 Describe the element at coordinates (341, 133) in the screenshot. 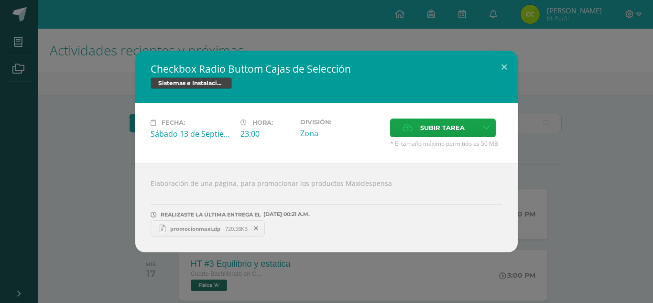

I see `div: Zona` at that location.